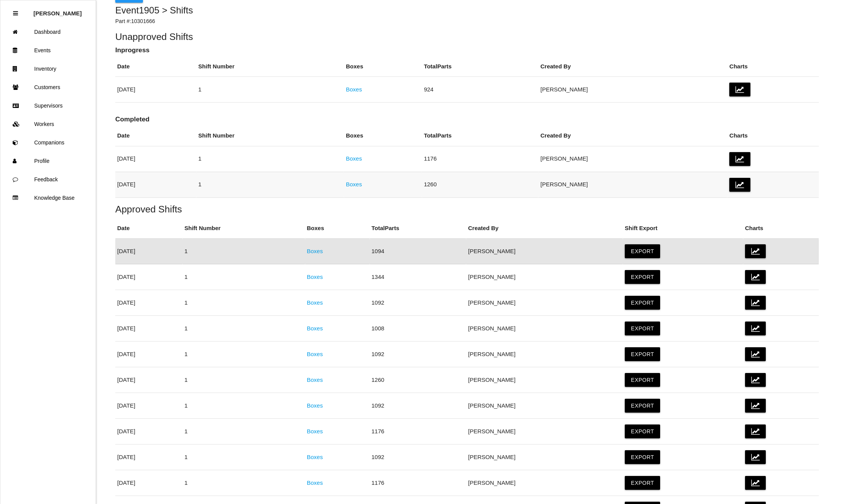  Describe the element at coordinates (48, 69) in the screenshot. I see `a: Inventory` at that location.